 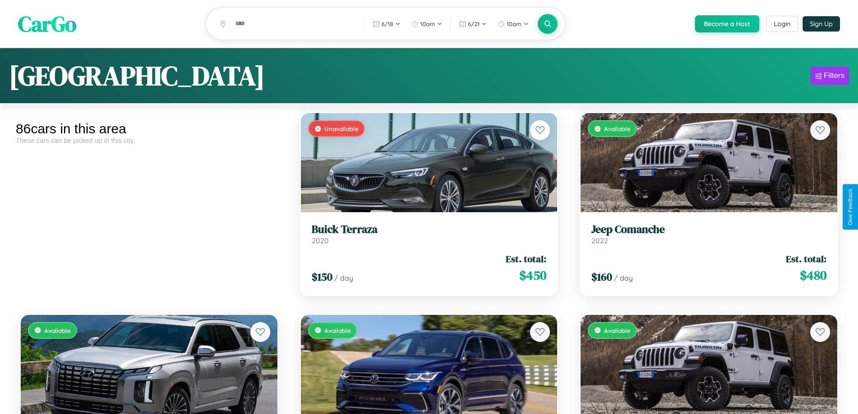 What do you see at coordinates (342, 128) in the screenshot?
I see `span: Unavailable` at bounding box center [342, 128].